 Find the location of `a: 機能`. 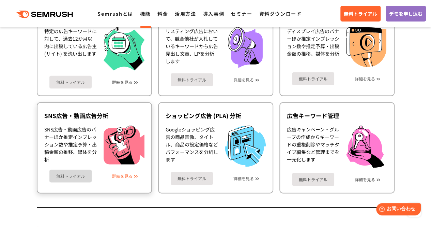

a: 機能 is located at coordinates (145, 14).